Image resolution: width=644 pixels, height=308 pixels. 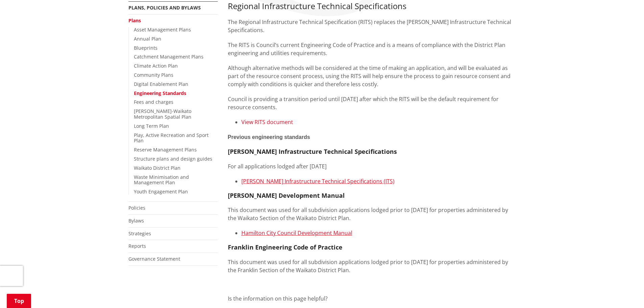 I want to click on a: Blueprints, so click(x=146, y=48).